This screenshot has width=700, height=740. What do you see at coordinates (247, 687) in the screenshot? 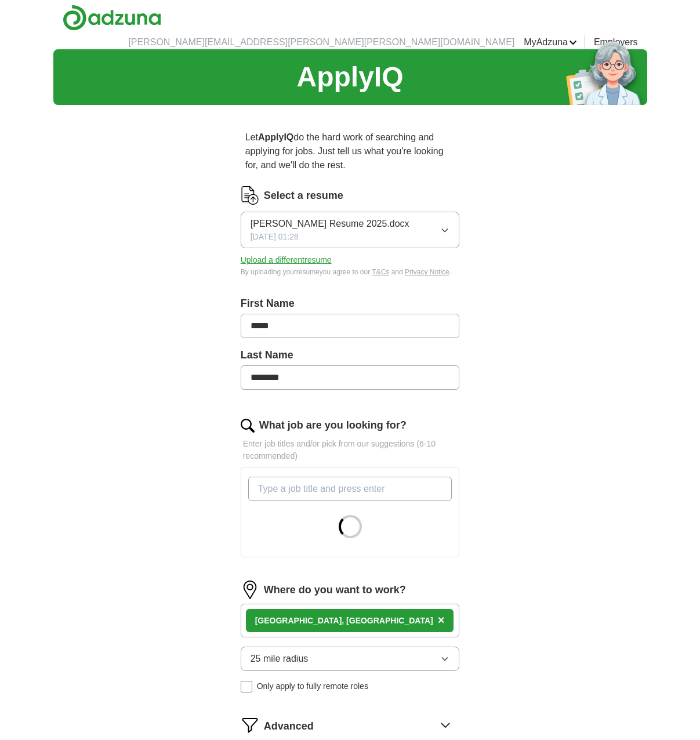
I see `input: Only apply to fully remote roles` at bounding box center [247, 687].